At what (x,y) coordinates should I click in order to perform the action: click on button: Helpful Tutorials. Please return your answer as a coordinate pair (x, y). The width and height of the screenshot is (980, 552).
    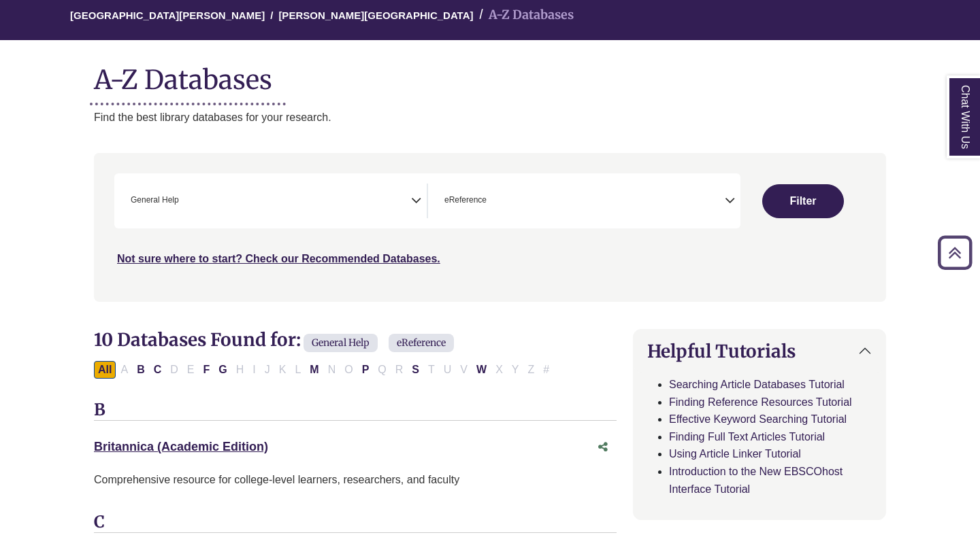
    Looking at the image, I should click on (760, 351).